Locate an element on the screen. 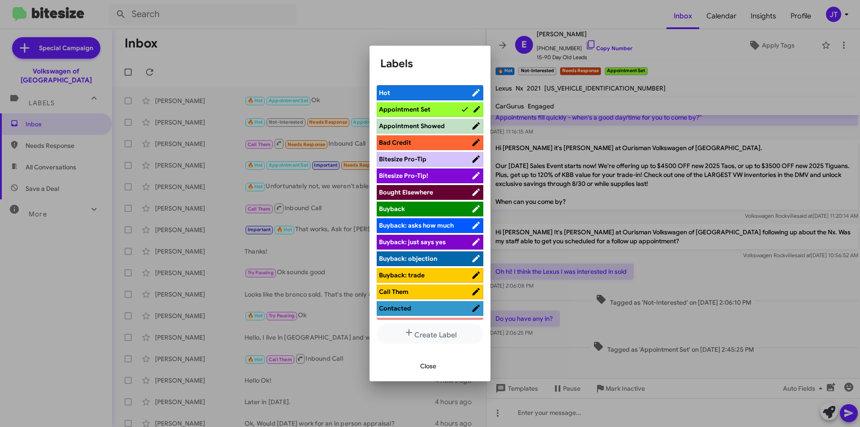  span: Bitesize Pro-Tip! is located at coordinates (404, 176).